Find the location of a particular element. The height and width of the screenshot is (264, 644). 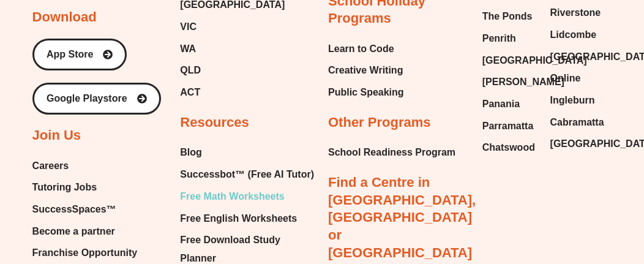

h2: Resources is located at coordinates (214, 123).